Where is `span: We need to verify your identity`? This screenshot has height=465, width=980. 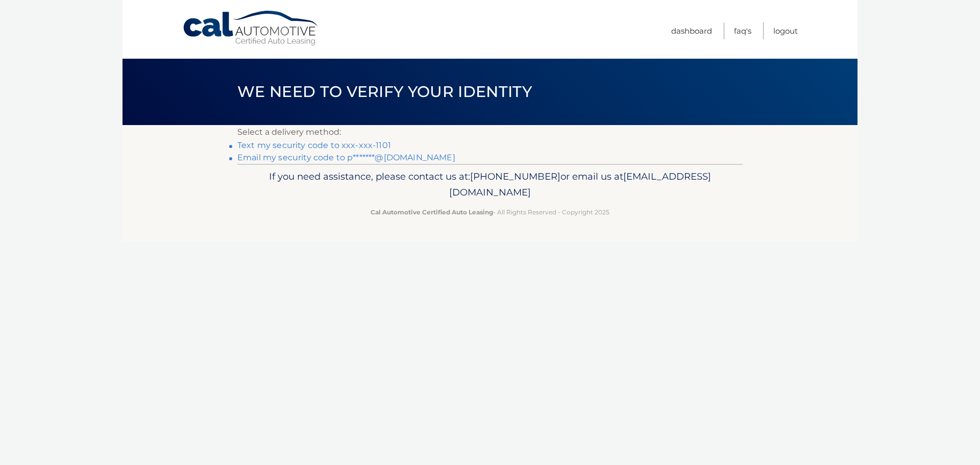
span: We need to verify your identity is located at coordinates (384, 92).